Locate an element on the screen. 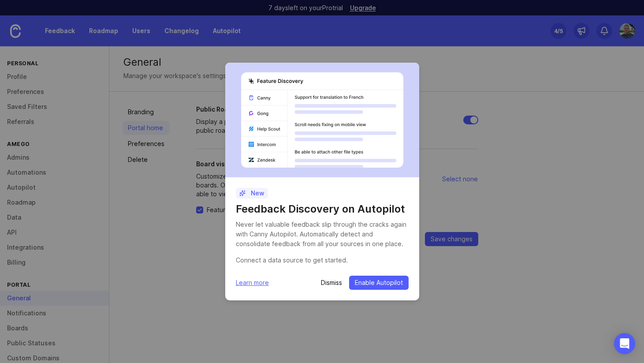  div: Never let valuable feedback slip through the cracks again with Canny Autopilot. Automatically det... is located at coordinates (322, 234).